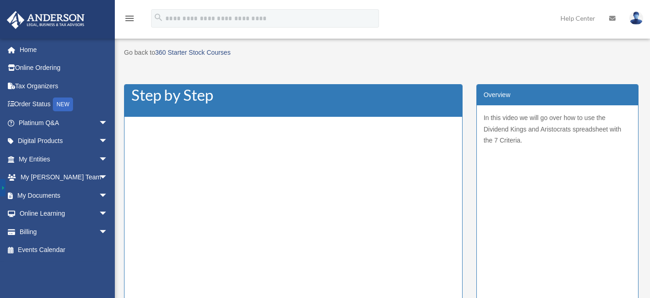 This screenshot has width=650, height=298. I want to click on a: menu, so click(130, 20).